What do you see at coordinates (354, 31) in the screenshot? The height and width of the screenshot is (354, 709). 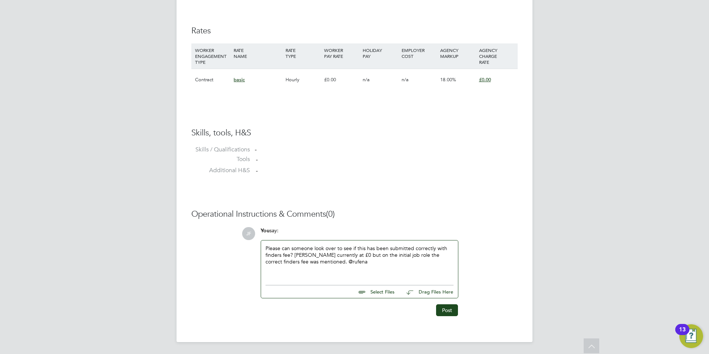 I see `h3: Rates` at bounding box center [354, 31].